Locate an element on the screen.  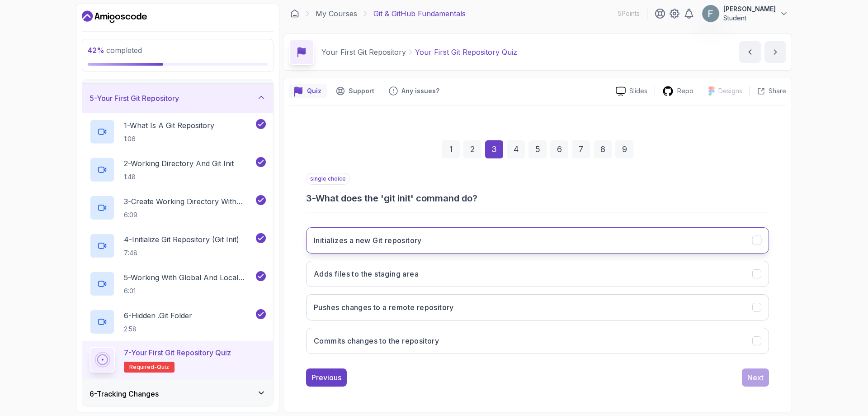
div: 4 is located at coordinates (516, 149).